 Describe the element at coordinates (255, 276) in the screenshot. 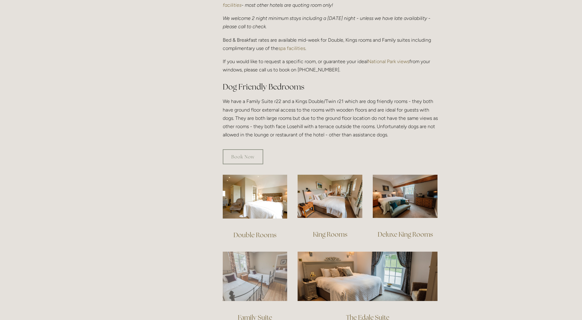

I see `a: Family Suite view, Losehill Hotel` at that location.